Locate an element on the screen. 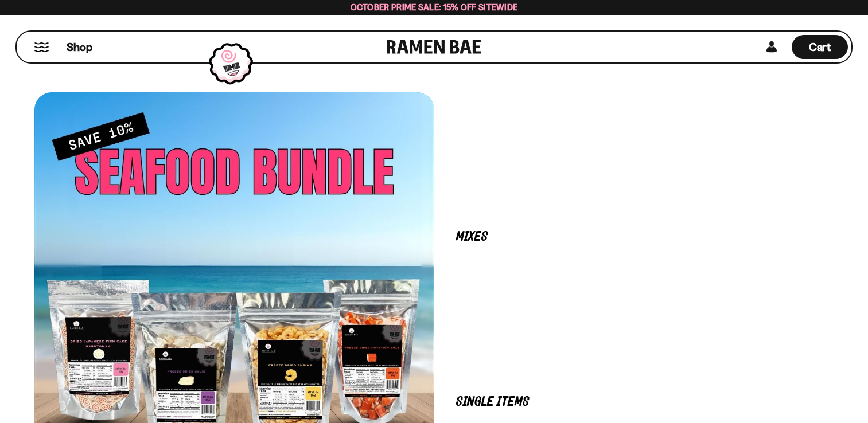 The width and height of the screenshot is (868, 423). p: Single Items is located at coordinates (634, 402).